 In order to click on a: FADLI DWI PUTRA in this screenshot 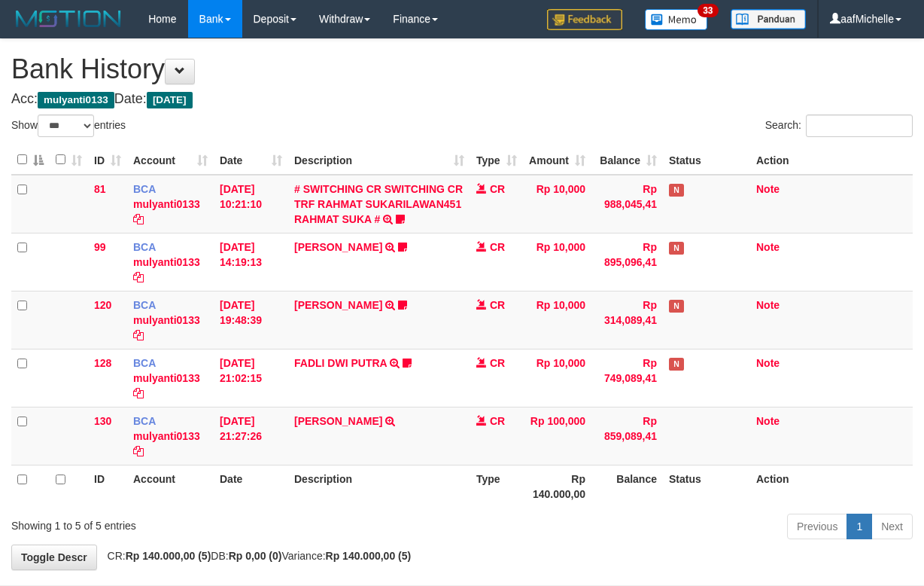, I will do `click(340, 363)`.